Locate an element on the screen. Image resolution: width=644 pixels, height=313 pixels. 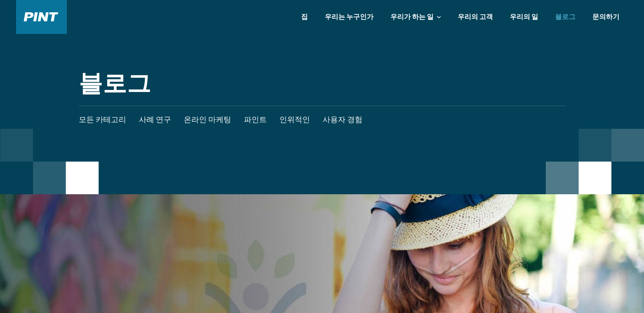
a: 파인트 is located at coordinates (255, 120).